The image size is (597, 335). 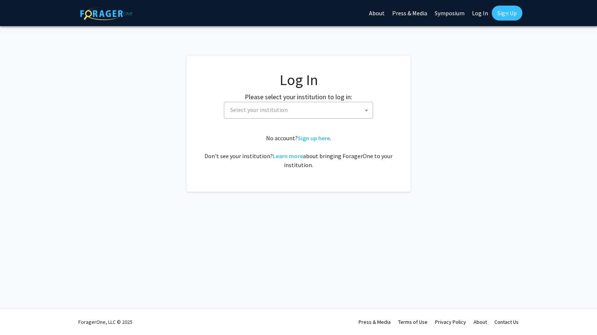 I want to click on h1: Log In, so click(x=298, y=80).